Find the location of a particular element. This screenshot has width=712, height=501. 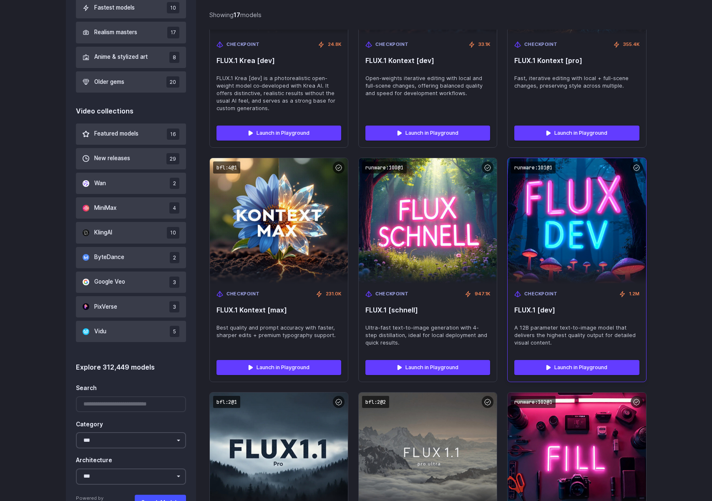

code: bfl:4@1 is located at coordinates (226, 167).